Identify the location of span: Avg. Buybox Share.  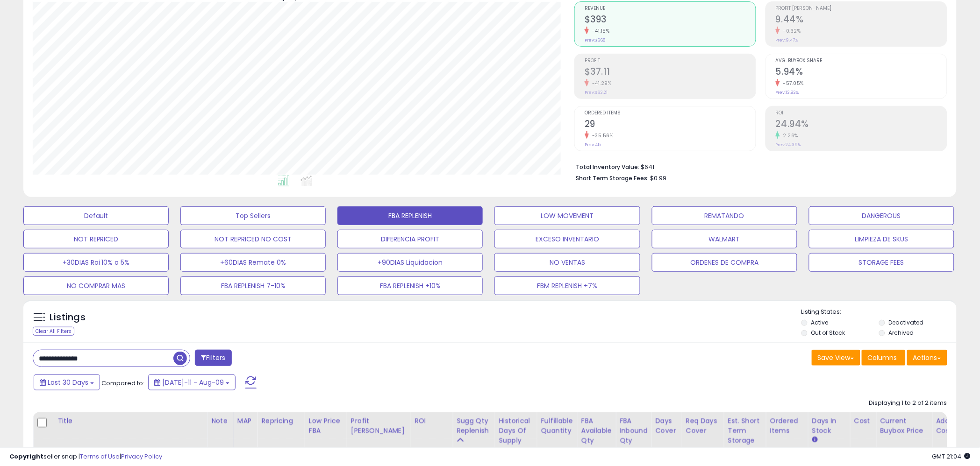
(861, 61).